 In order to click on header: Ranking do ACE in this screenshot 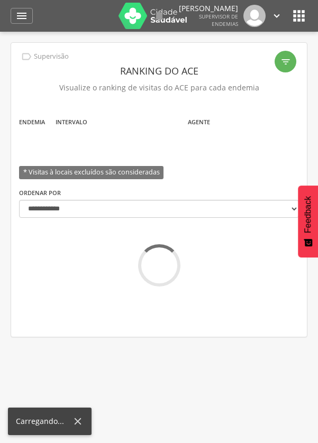, I will do `click(159, 71)`.